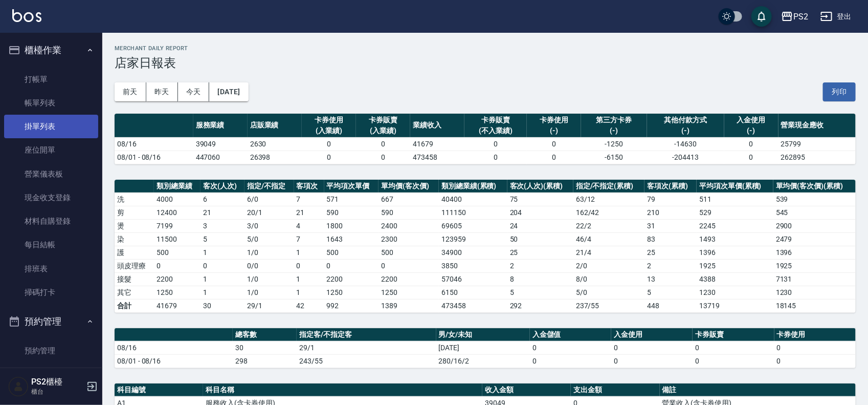 This screenshot has width=868, height=405. Describe the element at coordinates (269, 186) in the screenshot. I see `th: 指定/不指定` at that location.